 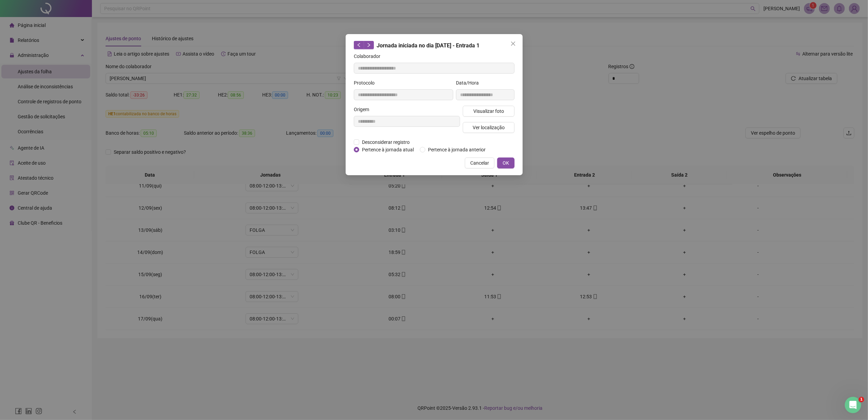 I want to click on button: OK, so click(x=505, y=163).